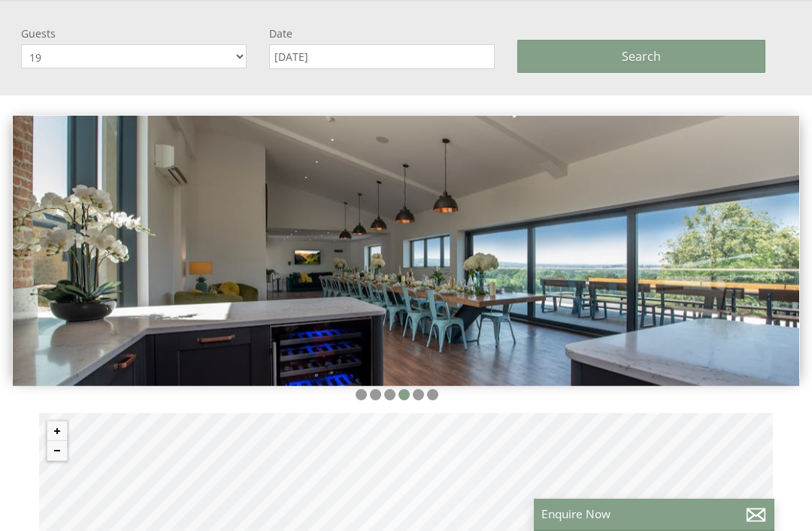 This screenshot has width=812, height=531. Describe the element at coordinates (654, 514) in the screenshot. I see `p: Enquire Now` at that location.